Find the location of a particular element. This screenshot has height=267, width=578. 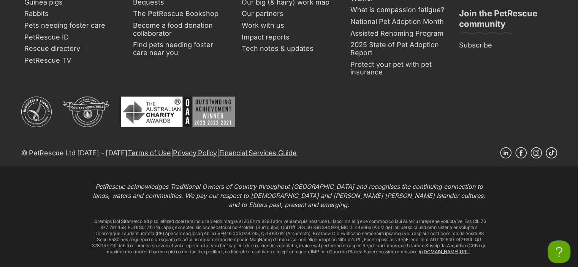

a: Our partners is located at coordinates (289, 14).